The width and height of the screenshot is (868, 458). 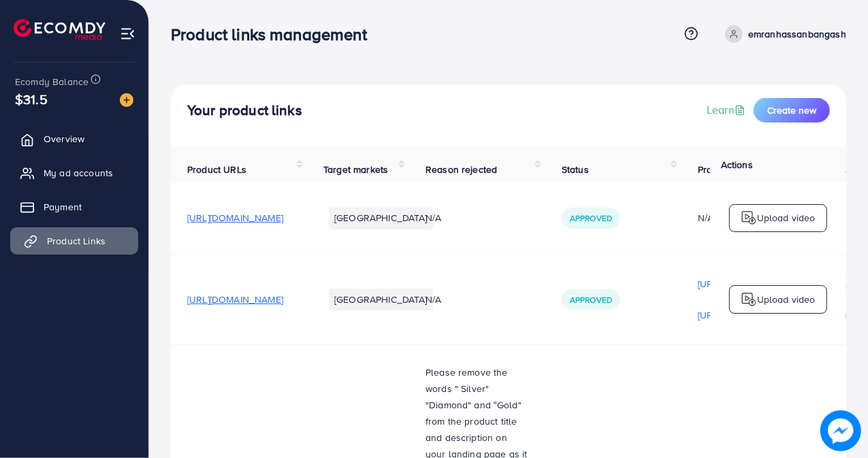 I want to click on a: emranhassanbangash, so click(x=783, y=34).